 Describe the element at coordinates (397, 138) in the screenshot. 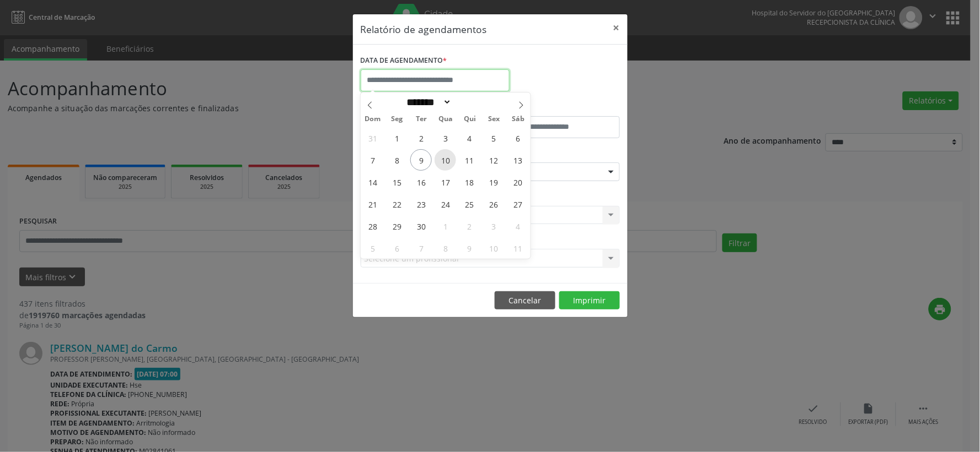

I see `span: Setembro 1, 2025` at that location.